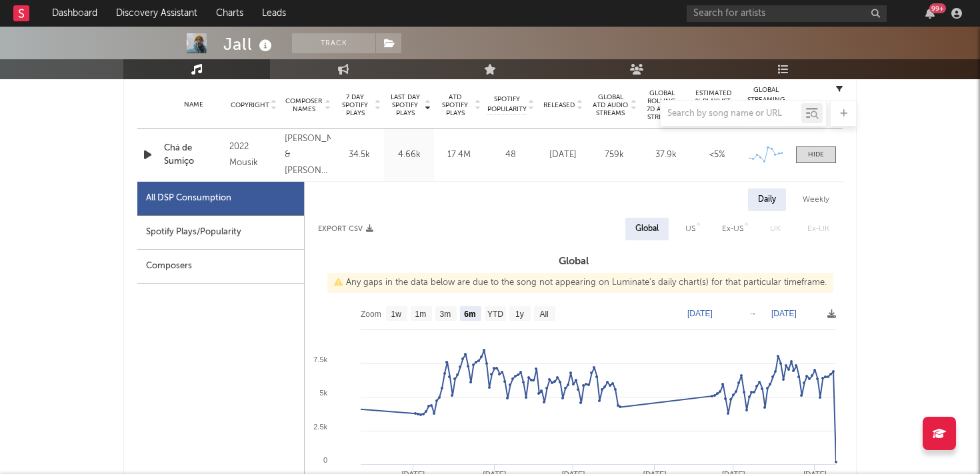  I want to click on button: Export CSV, so click(345, 229).